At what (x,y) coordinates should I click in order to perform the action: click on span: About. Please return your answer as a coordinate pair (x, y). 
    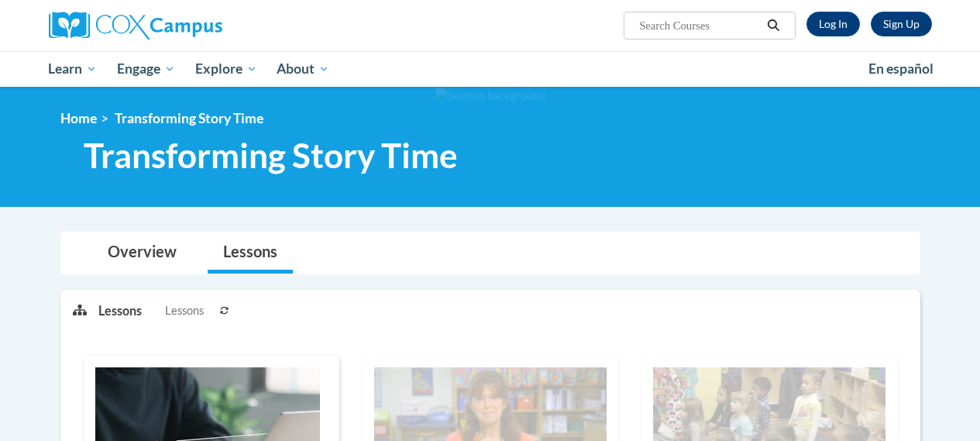
    Looking at the image, I should click on (303, 69).